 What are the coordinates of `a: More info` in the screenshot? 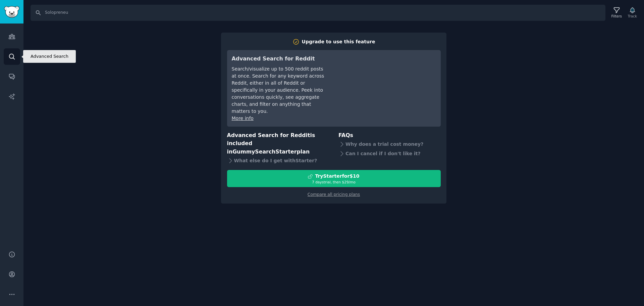 It's located at (243, 118).